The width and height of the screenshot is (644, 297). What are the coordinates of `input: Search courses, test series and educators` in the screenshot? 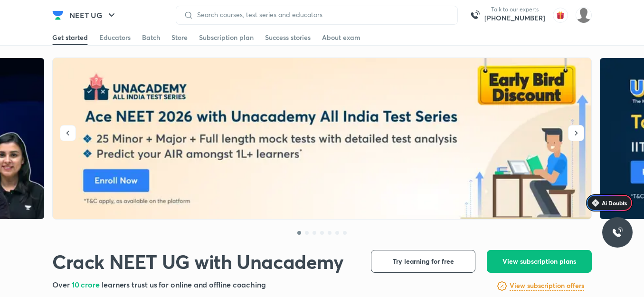 It's located at (321, 15).